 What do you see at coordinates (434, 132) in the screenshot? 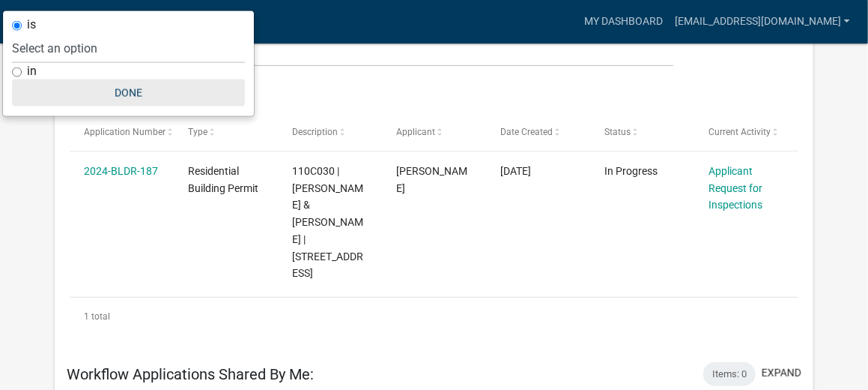
I see `datatable-header-cell: Applicant` at bounding box center [434, 132].